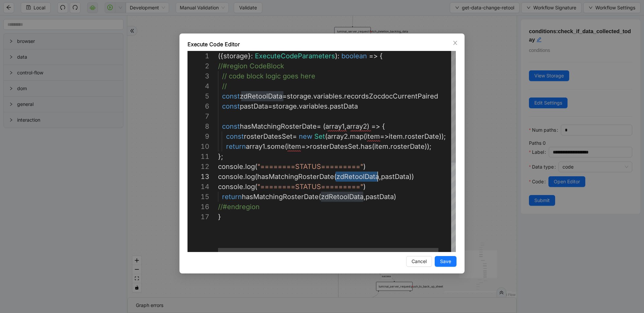 The width and height of the screenshot is (644, 313). I want to click on div: 14, so click(198, 187).